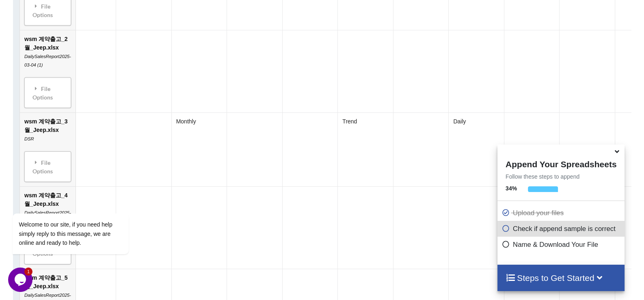 The image size is (644, 300). I want to click on div: File Options, so click(47, 92).